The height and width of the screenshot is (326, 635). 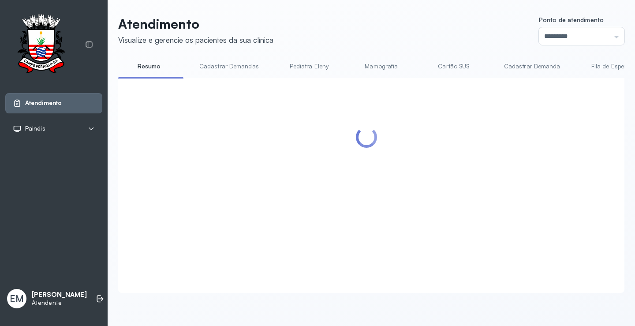 What do you see at coordinates (35, 128) in the screenshot?
I see `span: Painéis` at bounding box center [35, 128].